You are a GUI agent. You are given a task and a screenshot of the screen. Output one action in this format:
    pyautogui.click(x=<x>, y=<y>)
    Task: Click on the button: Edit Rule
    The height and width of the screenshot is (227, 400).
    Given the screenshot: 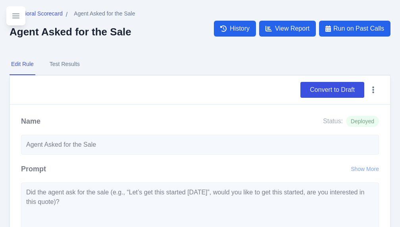 What is the action you would take?
    pyautogui.click(x=22, y=64)
    